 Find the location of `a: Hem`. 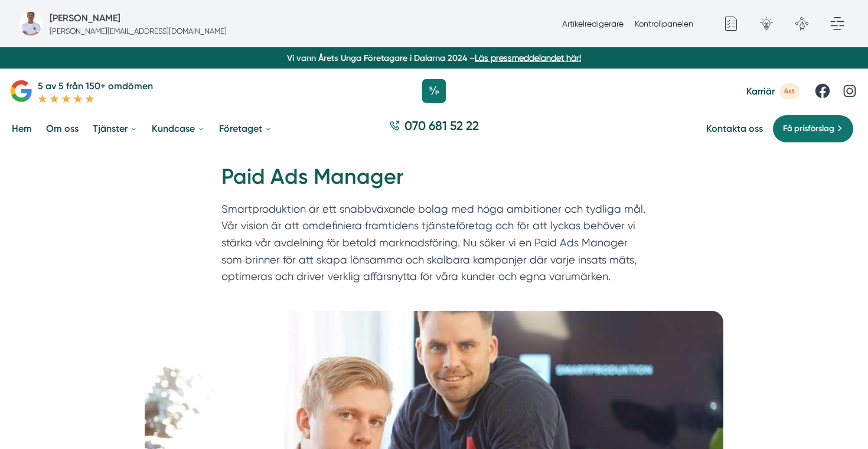

a: Hem is located at coordinates (22, 128).